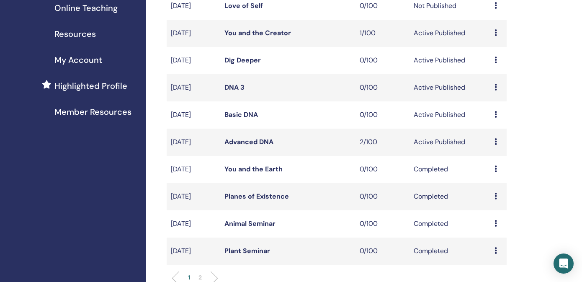 The width and height of the screenshot is (582, 282). What do you see at coordinates (258, 33) in the screenshot?
I see `a: You and the Creator` at bounding box center [258, 33].